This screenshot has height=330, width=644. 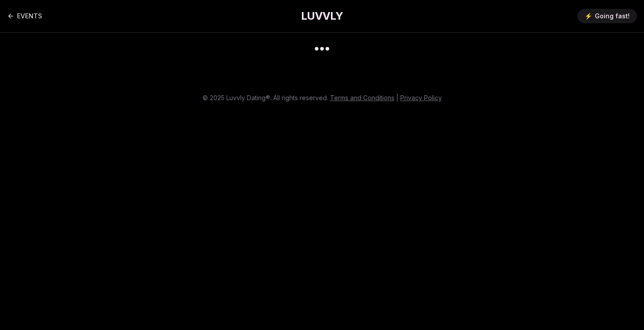 I want to click on h1: LUVVLY, so click(x=322, y=16).